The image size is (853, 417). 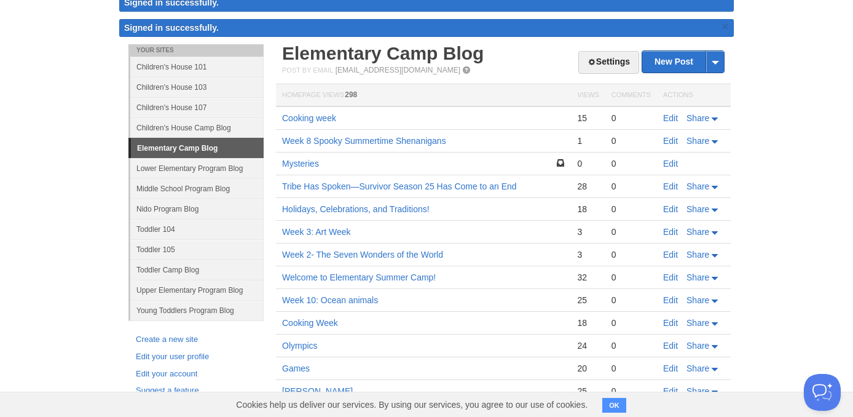 I want to click on th: Homepage Views, so click(x=424, y=95).